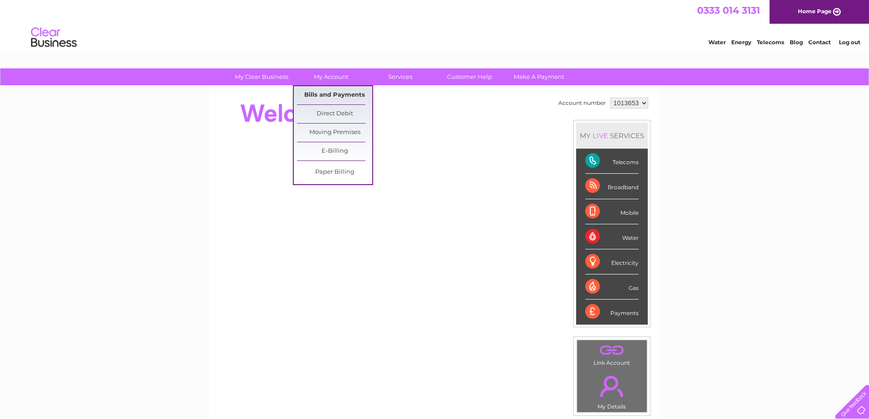 This screenshot has height=419, width=869. I want to click on div: Mobile, so click(612, 212).